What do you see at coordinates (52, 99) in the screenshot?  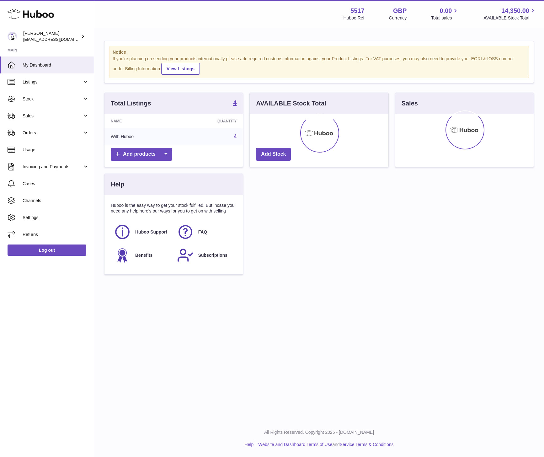 I see `span: Stock` at bounding box center [52, 99].